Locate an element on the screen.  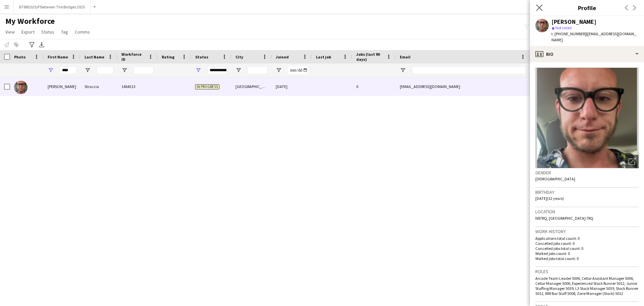
span: City is located at coordinates (239, 57).